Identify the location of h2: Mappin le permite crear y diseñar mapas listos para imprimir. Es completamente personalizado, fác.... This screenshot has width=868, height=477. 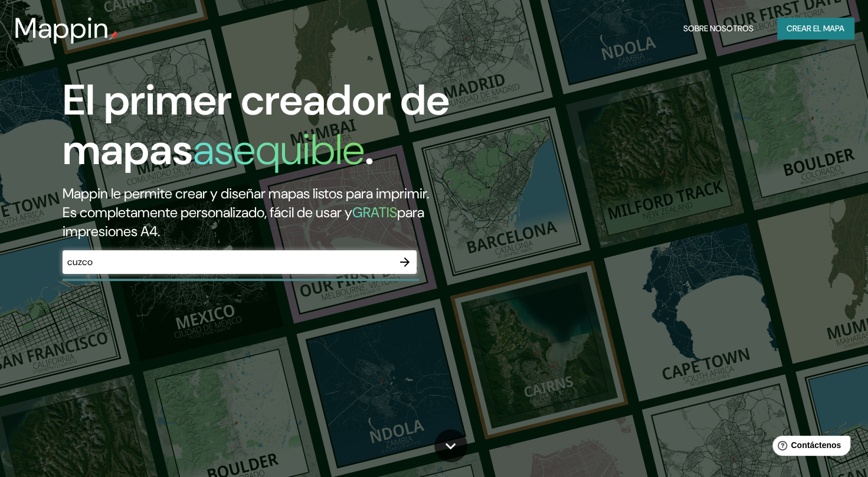
(280, 212).